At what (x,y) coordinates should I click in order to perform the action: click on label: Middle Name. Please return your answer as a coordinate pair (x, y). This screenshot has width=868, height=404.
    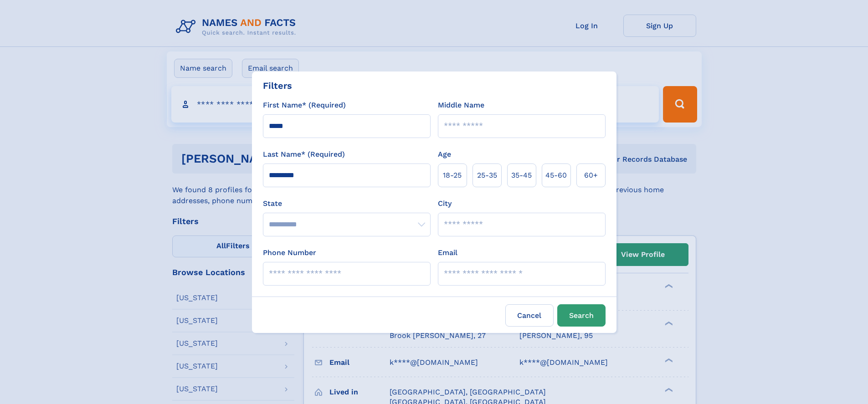
    Looking at the image, I should click on (461, 105).